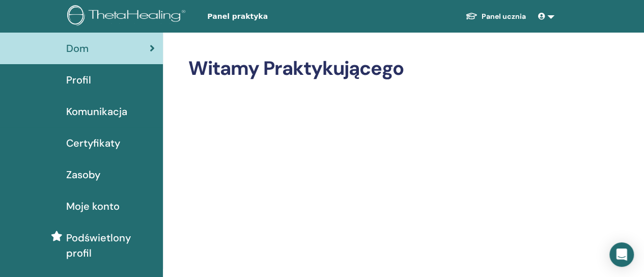 Image resolution: width=644 pixels, height=277 pixels. I want to click on img: logo.png, so click(128, 16).